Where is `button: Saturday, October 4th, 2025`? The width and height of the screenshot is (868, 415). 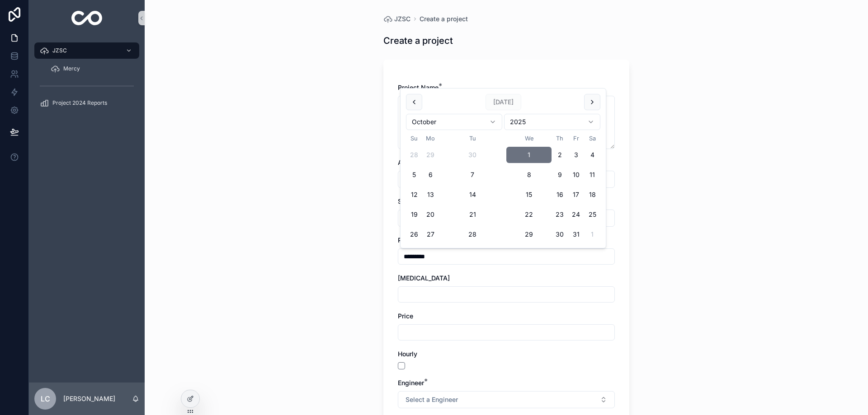
button: Saturday, October 4th, 2025 is located at coordinates (592, 155).